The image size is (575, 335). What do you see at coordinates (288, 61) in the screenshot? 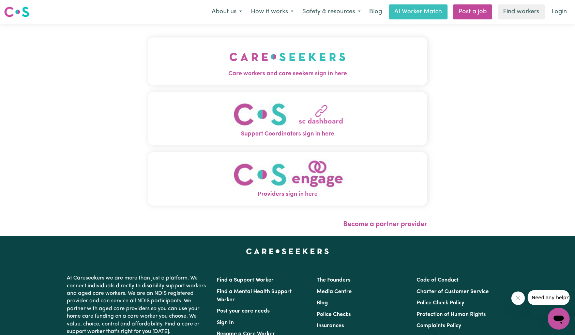
I see `button: Care workers and care seekers sign in here` at bounding box center [288, 61].